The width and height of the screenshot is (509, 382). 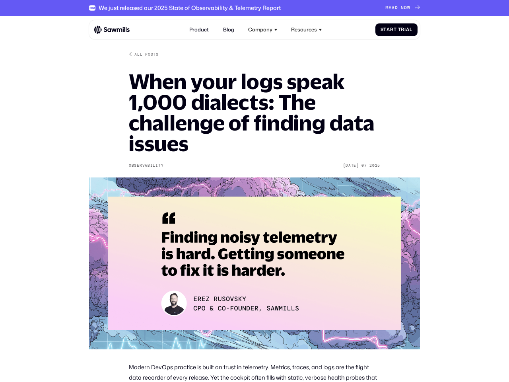 What do you see at coordinates (409, 8) in the screenshot?
I see `span: W` at bounding box center [409, 8].